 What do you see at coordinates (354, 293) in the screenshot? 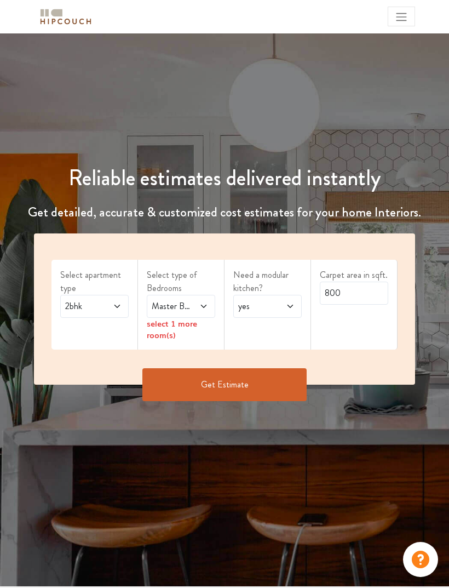
I see `input: Enter area sqft` at bounding box center [354, 293].